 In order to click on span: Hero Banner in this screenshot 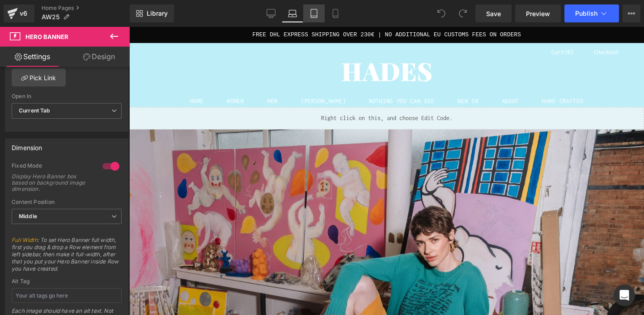, I will do `click(47, 37)`.